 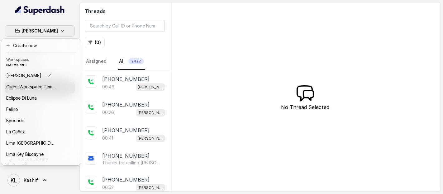 I want to click on p: Baires Grill, so click(x=17, y=64).